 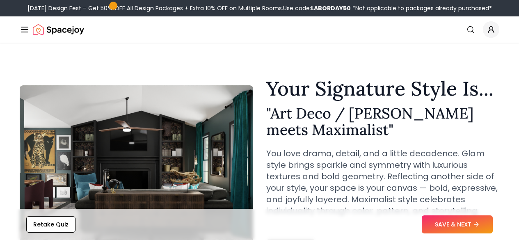 I want to click on b: LABORDAY50, so click(x=331, y=8).